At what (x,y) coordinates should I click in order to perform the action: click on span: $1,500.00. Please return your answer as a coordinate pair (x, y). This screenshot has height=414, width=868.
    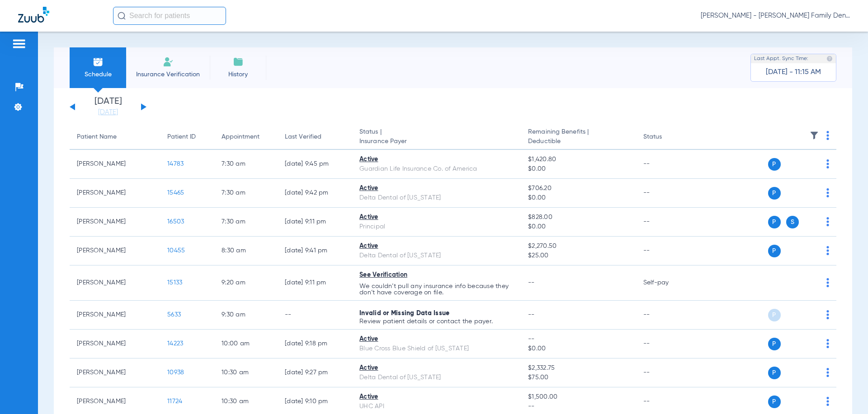
    Looking at the image, I should click on (578, 397).